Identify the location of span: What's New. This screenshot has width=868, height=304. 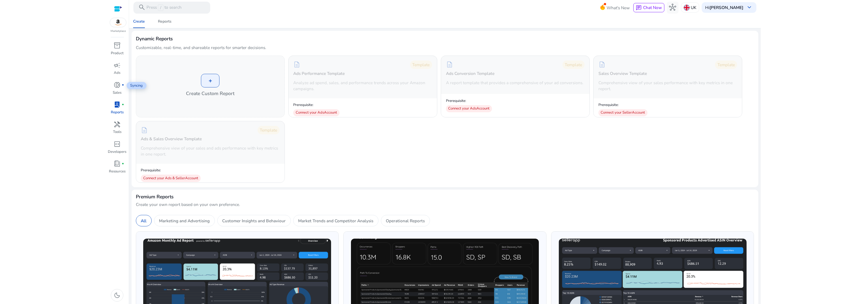
(618, 8).